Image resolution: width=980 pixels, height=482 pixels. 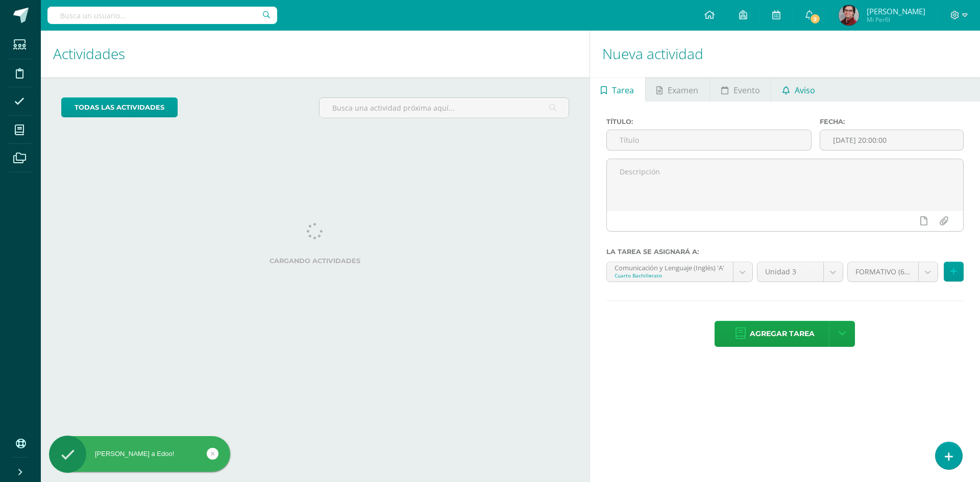 What do you see at coordinates (785, 53) in the screenshot?
I see `h1: Nueva actividad` at bounding box center [785, 53].